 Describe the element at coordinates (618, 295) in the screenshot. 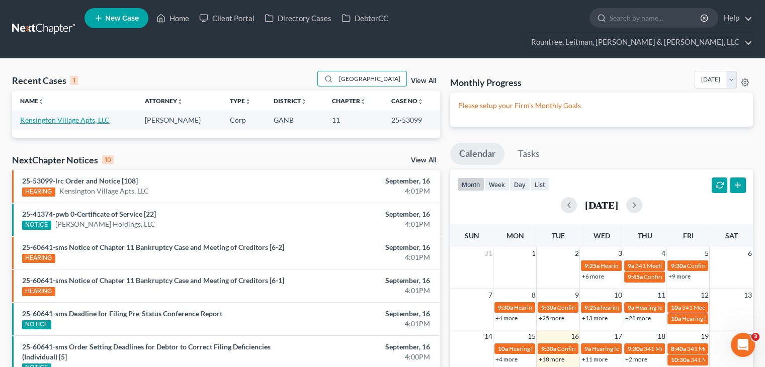

I see `span: 10` at that location.